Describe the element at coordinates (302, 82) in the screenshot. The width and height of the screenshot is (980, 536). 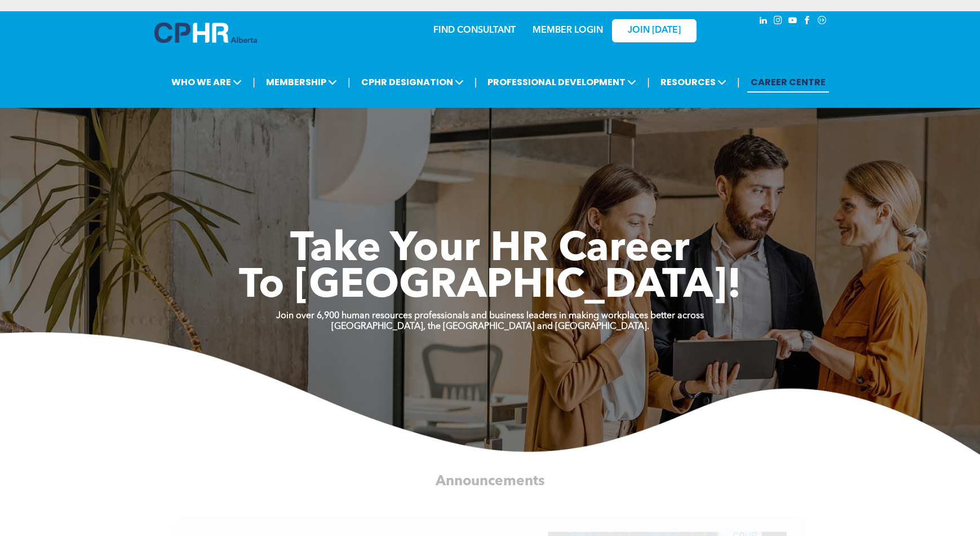
I see `span: MEMBERSHIP` at that location.